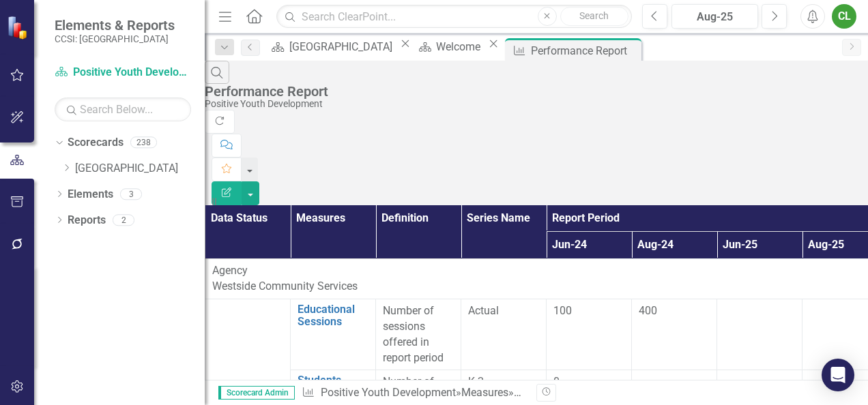 This screenshot has height=405, width=868. What do you see at coordinates (418, 334) in the screenshot?
I see `p: Number of sessions offered in report period` at bounding box center [418, 334].